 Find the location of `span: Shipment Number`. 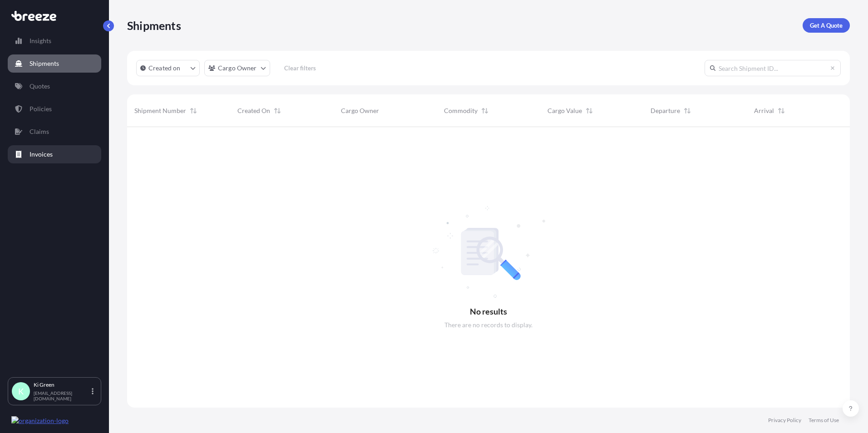

span: Shipment Number is located at coordinates (160, 111).